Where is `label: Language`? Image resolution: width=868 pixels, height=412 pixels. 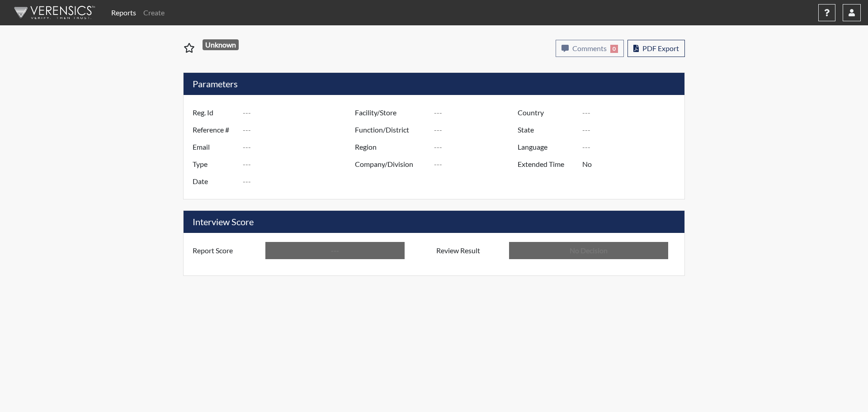
label: Language is located at coordinates (547, 147).